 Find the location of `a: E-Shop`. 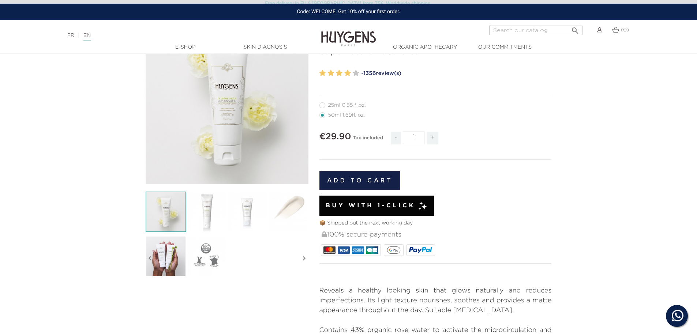

a: E-Shop is located at coordinates (186, 47).